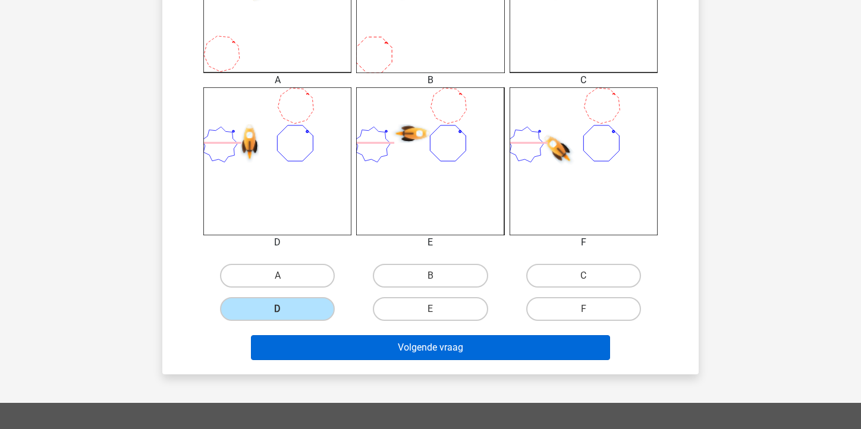 The image size is (861, 429). What do you see at coordinates (583, 80) in the screenshot?
I see `div: C` at bounding box center [583, 80].